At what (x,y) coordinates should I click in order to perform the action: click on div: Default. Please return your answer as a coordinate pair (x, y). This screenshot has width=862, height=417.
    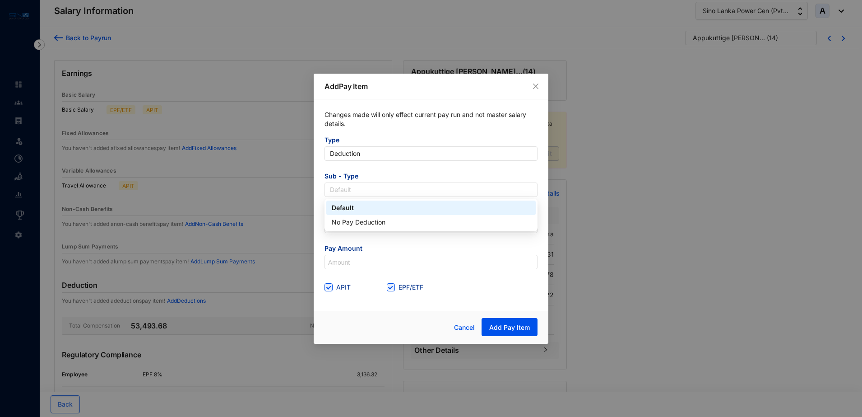
    Looking at the image, I should click on (431, 208).